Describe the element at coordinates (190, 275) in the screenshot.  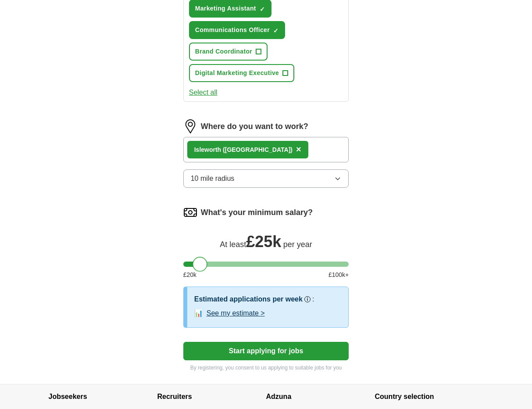
I see `span: £ 20 k` at that location.